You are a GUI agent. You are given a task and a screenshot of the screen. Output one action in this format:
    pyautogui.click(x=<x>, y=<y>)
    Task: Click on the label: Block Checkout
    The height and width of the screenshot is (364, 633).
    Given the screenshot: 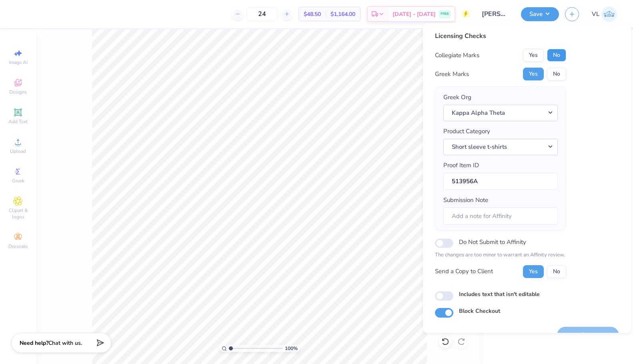 What is the action you would take?
    pyautogui.click(x=479, y=311)
    